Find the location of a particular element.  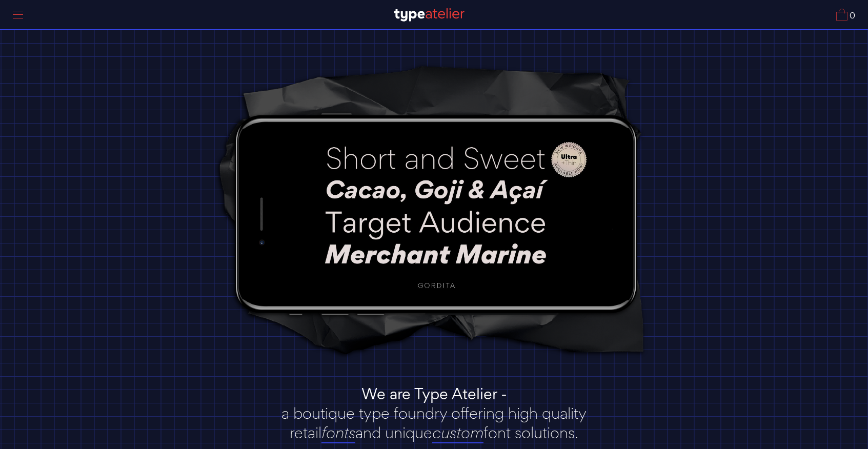

img: Cart_Icon.svg is located at coordinates (842, 14).